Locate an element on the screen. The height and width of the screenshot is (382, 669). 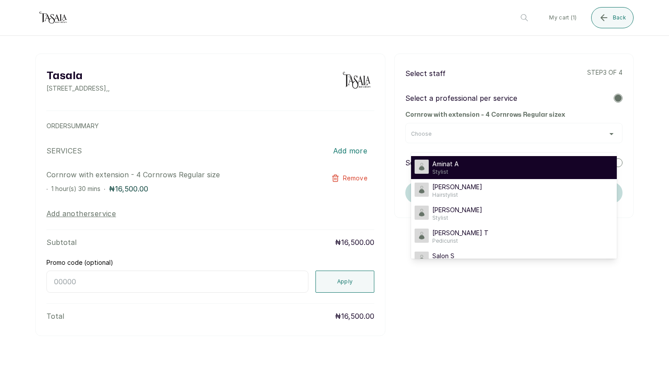
button: Add more is located at coordinates (350, 151).